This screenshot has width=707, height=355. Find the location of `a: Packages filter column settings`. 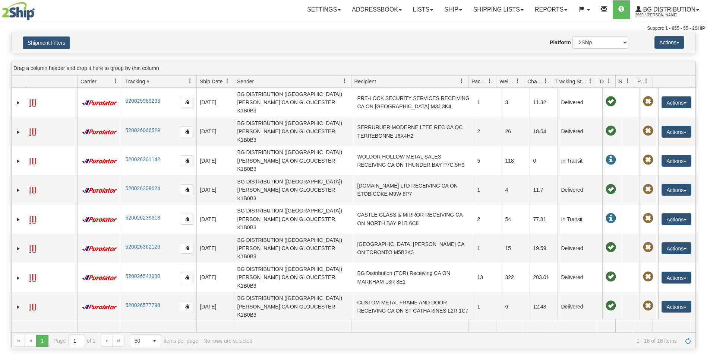

a: Packages filter column settings is located at coordinates (489, 81).